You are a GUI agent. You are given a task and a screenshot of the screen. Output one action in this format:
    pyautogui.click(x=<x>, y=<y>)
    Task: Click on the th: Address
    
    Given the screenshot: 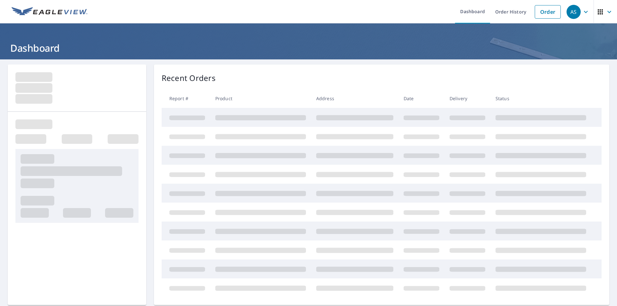 What is the action you would take?
    pyautogui.click(x=355, y=98)
    